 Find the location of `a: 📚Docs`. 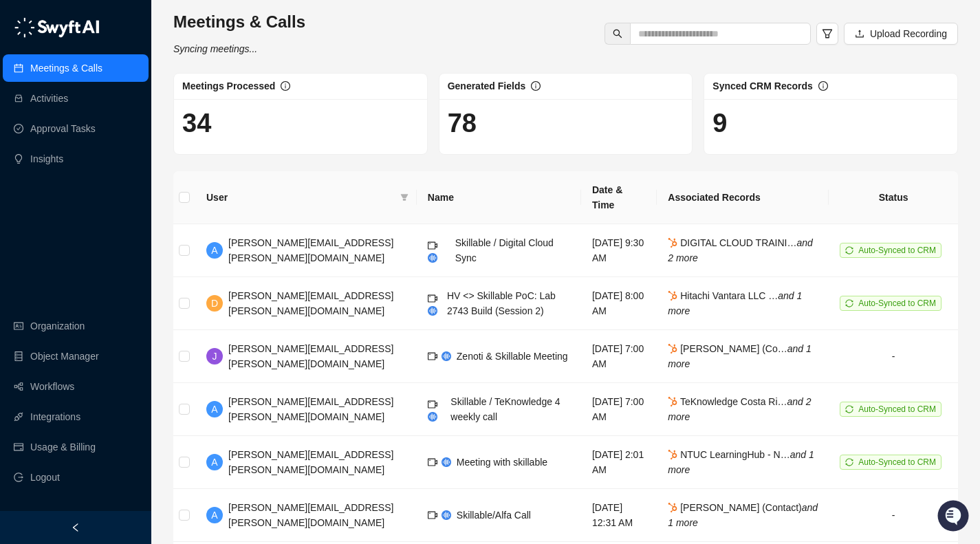

a: 📚Docs is located at coordinates (33, 200).